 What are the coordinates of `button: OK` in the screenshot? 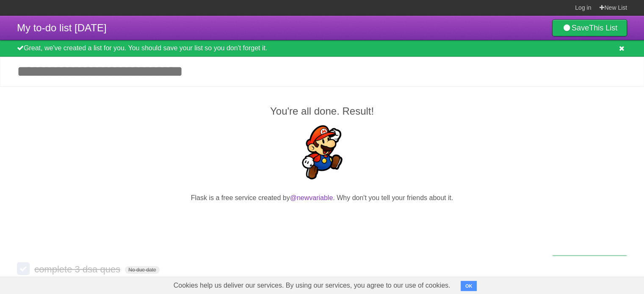 It's located at (469, 286).